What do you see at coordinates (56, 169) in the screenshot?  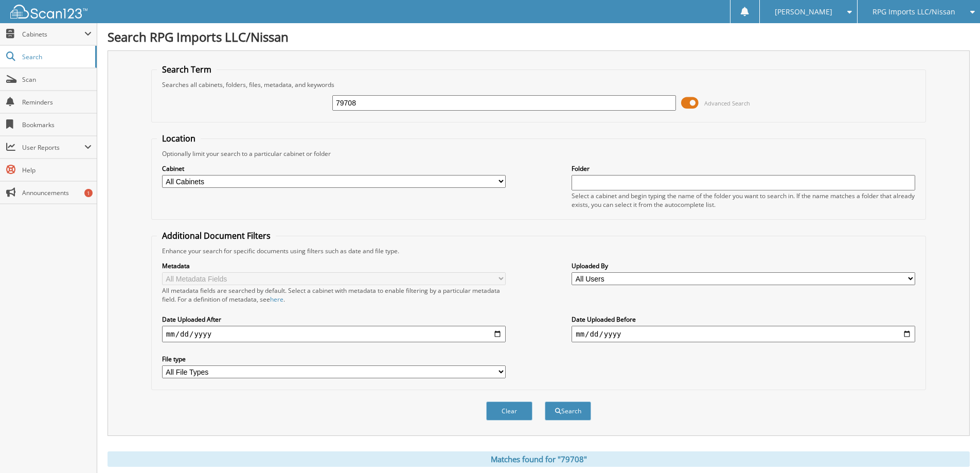 I see `span: Help` at bounding box center [56, 169].